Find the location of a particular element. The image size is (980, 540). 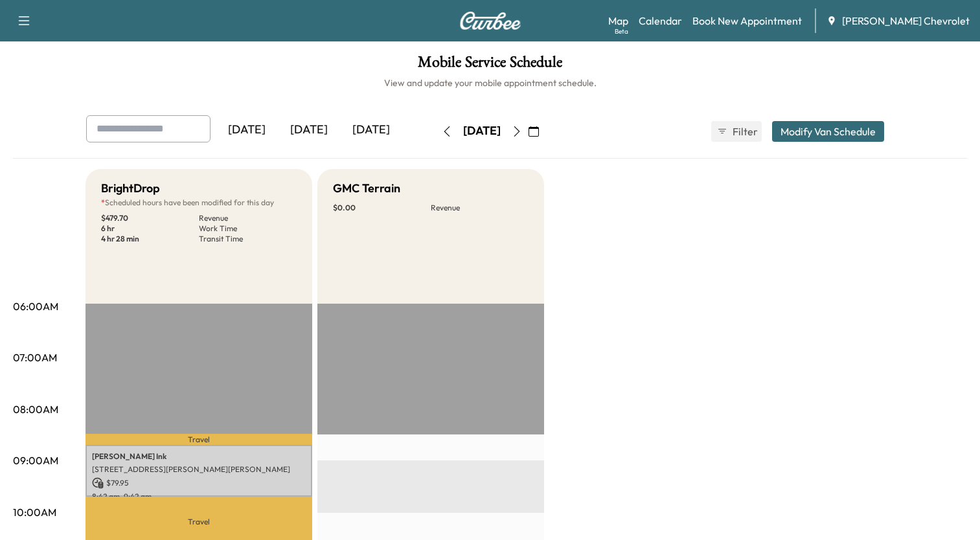

p: Work Time is located at coordinates (247, 229).